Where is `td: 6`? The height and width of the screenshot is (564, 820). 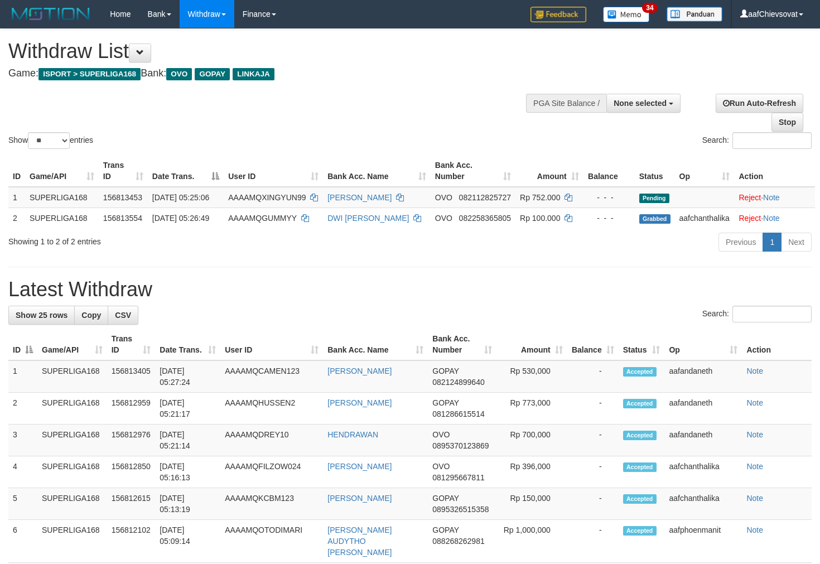
td: 6 is located at coordinates (23, 541).